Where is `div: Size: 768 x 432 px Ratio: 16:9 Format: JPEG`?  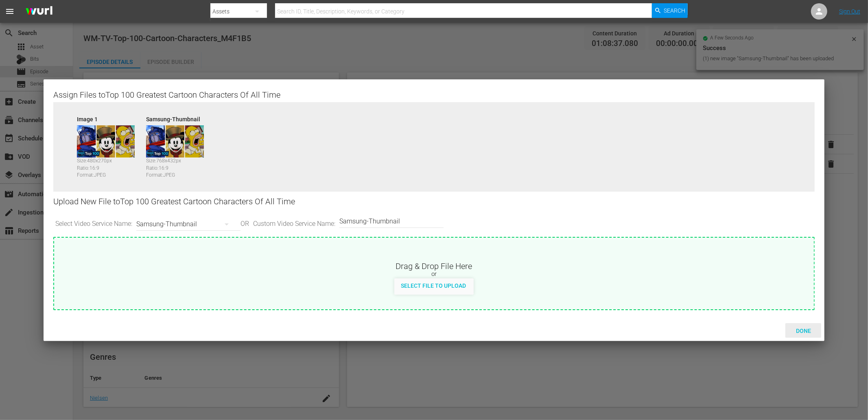
div: Size: 768 x 432 px Ratio: 16:9 Format: JPEG is located at coordinates (179, 166).